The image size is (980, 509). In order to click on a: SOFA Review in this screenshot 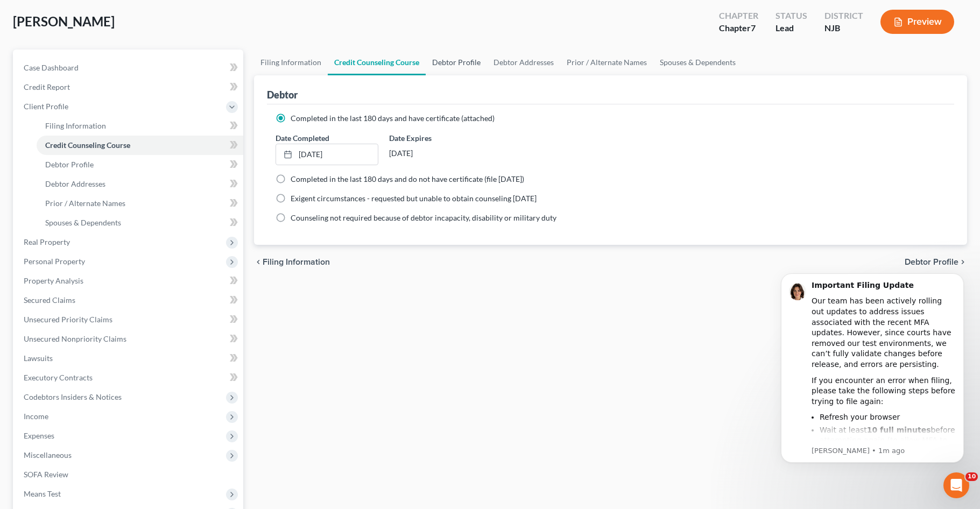, I will do `click(129, 475)`.